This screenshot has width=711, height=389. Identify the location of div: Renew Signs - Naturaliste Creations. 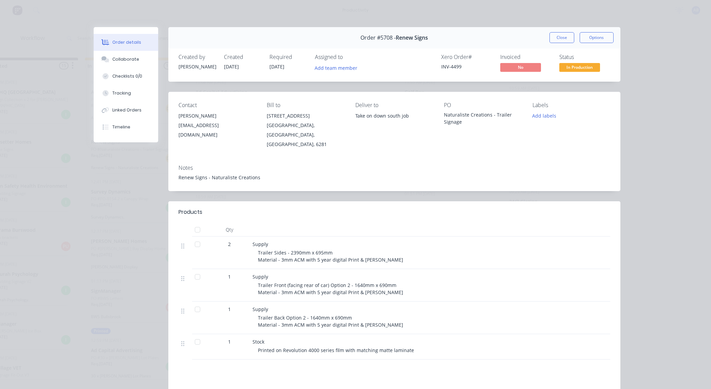
(394, 177).